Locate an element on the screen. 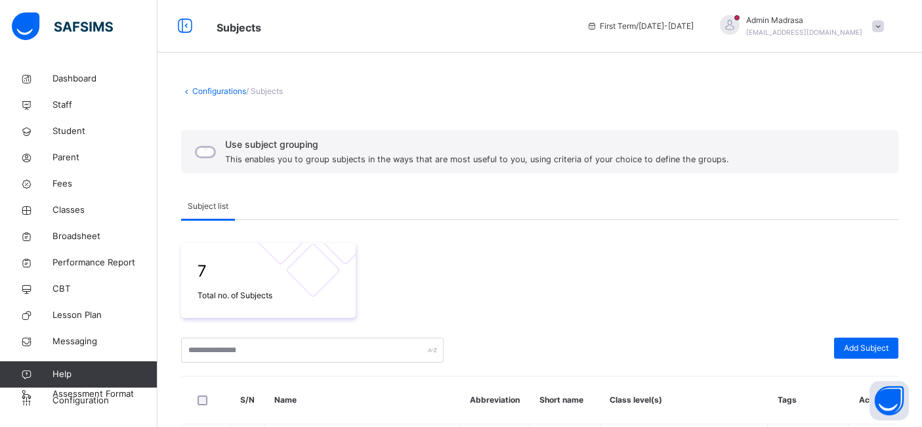 The image size is (922, 427). span: Use subject grouping is located at coordinates (477, 144).